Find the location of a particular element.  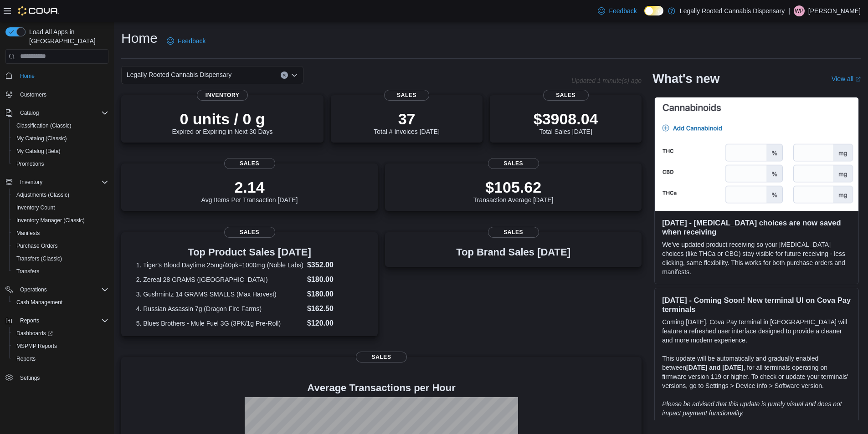

a: Purchase Orders is located at coordinates (37, 246).